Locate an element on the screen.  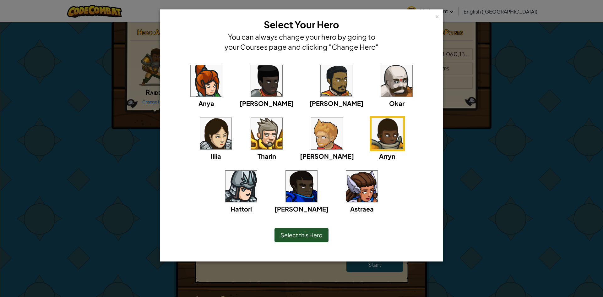
span: Select this Hero is located at coordinates (302, 235).